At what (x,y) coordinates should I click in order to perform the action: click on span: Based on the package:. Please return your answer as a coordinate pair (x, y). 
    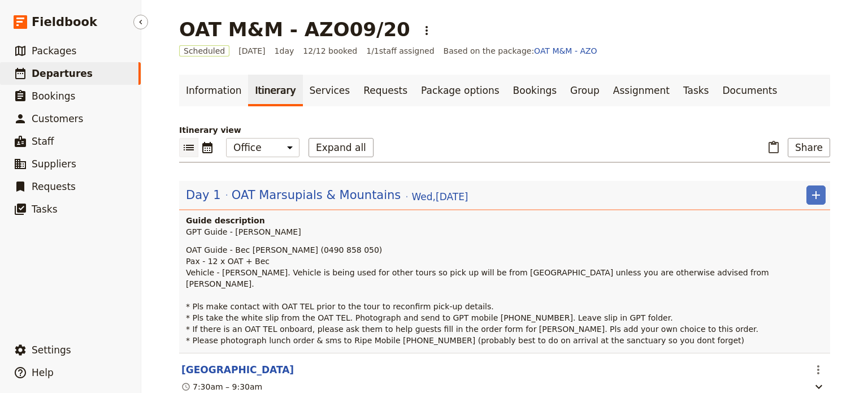
    Looking at the image, I should click on (521, 51).